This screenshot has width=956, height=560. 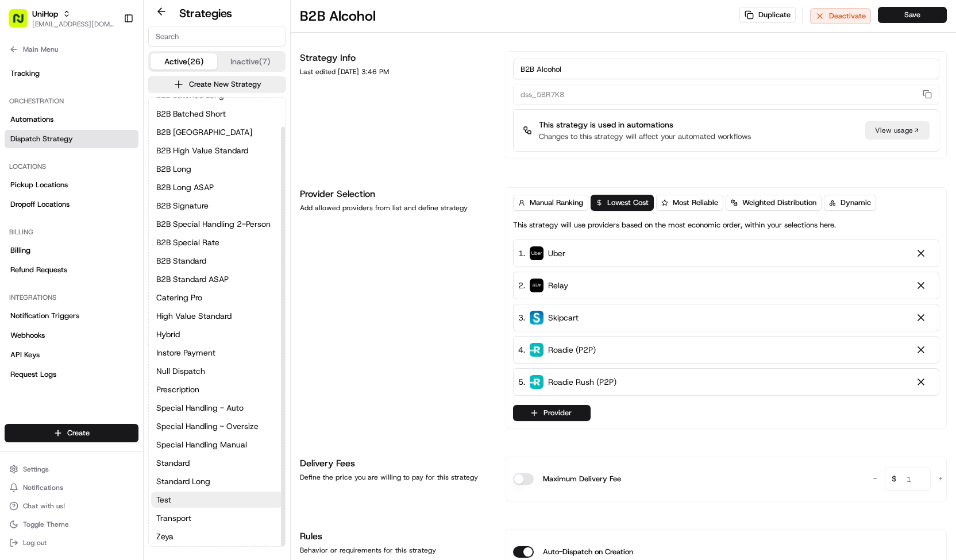 What do you see at coordinates (71, 101) in the screenshot?
I see `div: Orchestration` at bounding box center [71, 101].